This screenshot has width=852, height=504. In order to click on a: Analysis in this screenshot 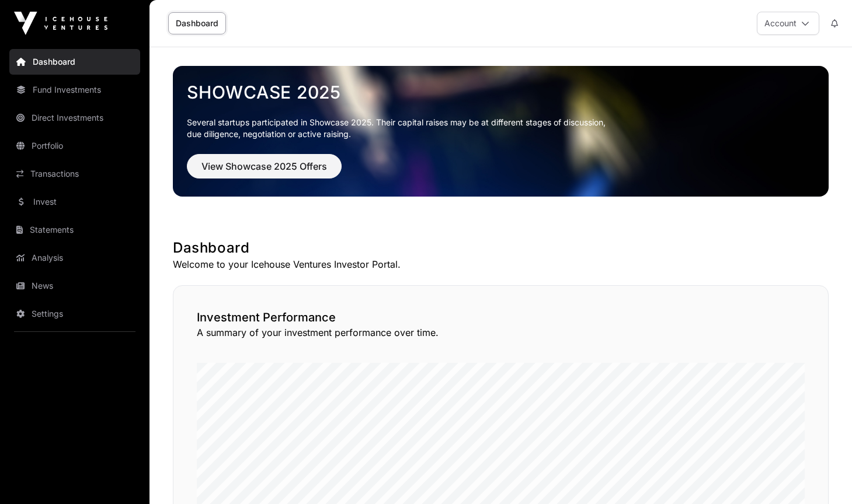, I will do `click(75, 258)`.